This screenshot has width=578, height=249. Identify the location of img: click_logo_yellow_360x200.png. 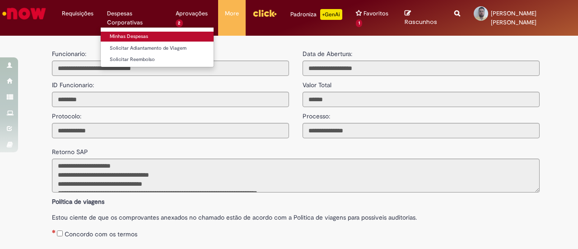
(265, 13).